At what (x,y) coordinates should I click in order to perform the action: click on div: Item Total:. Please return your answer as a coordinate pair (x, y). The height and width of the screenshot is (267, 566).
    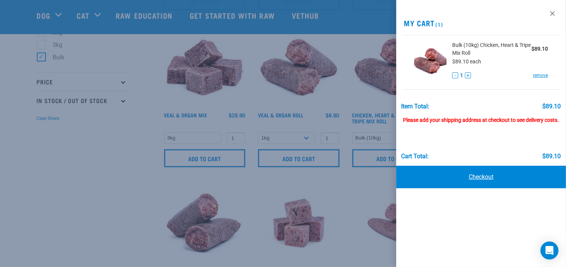
    Looking at the image, I should click on (415, 107).